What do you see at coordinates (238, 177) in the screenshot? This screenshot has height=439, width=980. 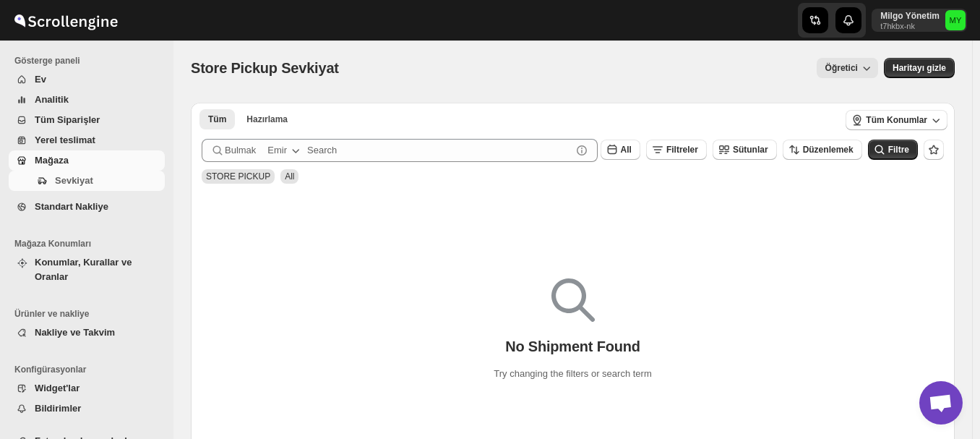 I see `span: STORE PICKUP` at bounding box center [238, 177].